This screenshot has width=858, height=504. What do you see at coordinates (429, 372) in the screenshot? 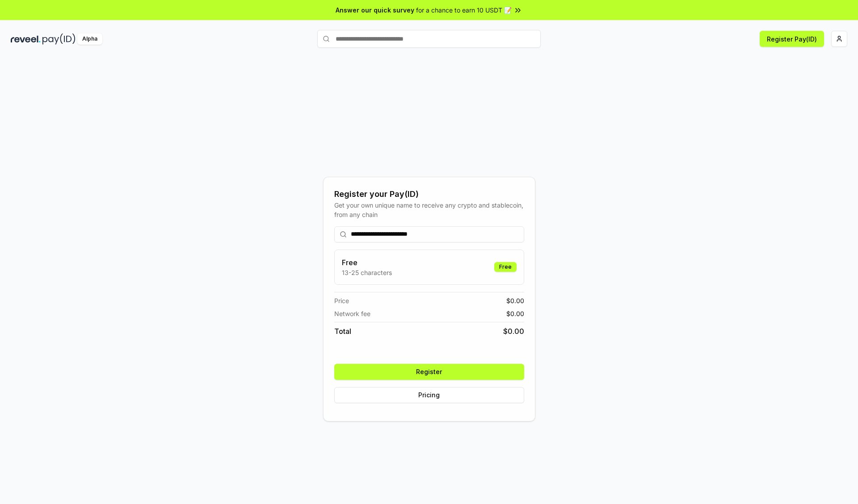
I see `button: Register` at bounding box center [429, 372].